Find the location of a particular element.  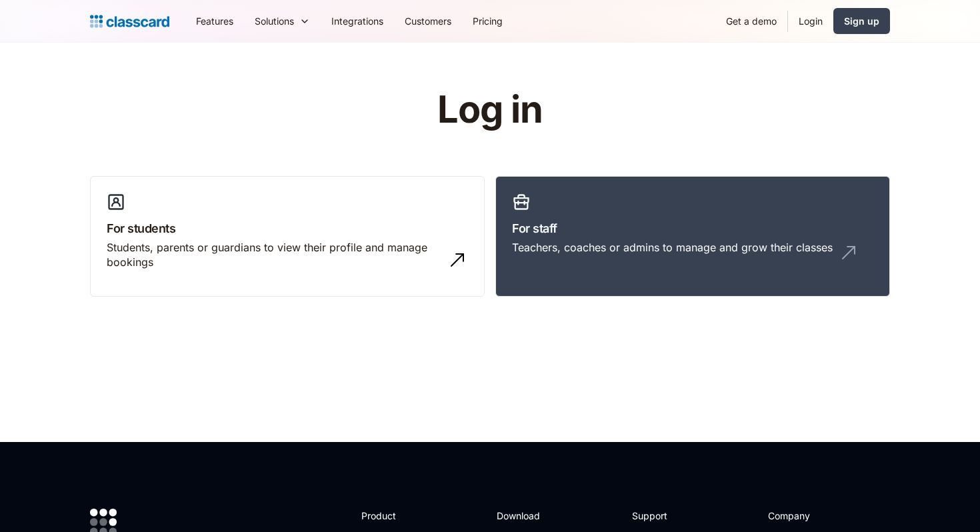

div: Teachers, coaches or admins to manage and grow their classes is located at coordinates (672, 248).